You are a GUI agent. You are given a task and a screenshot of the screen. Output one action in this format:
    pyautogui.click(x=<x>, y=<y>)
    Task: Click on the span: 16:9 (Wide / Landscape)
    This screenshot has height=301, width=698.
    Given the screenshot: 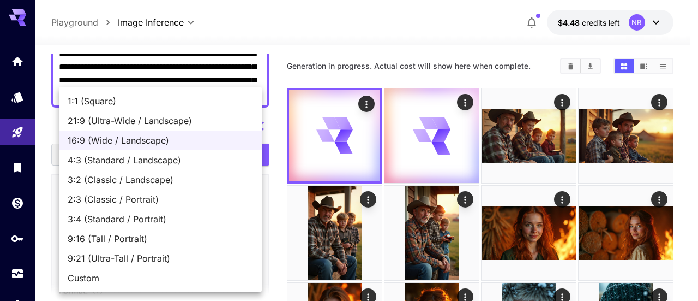 What is the action you would take?
    pyautogui.click(x=160, y=140)
    